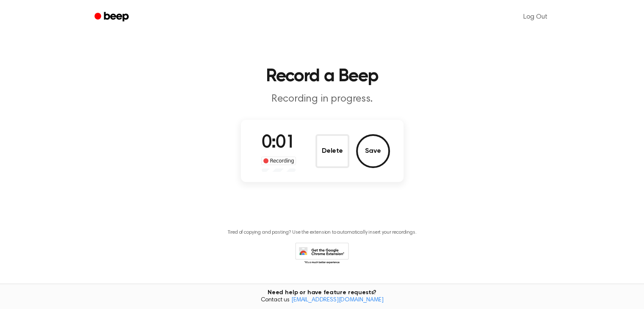  I want to click on p: Recording in progress., so click(322, 99).